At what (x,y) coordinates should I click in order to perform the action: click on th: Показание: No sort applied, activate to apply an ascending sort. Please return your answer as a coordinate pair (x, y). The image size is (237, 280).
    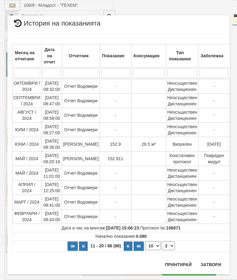
    Looking at the image, I should click on (115, 56).